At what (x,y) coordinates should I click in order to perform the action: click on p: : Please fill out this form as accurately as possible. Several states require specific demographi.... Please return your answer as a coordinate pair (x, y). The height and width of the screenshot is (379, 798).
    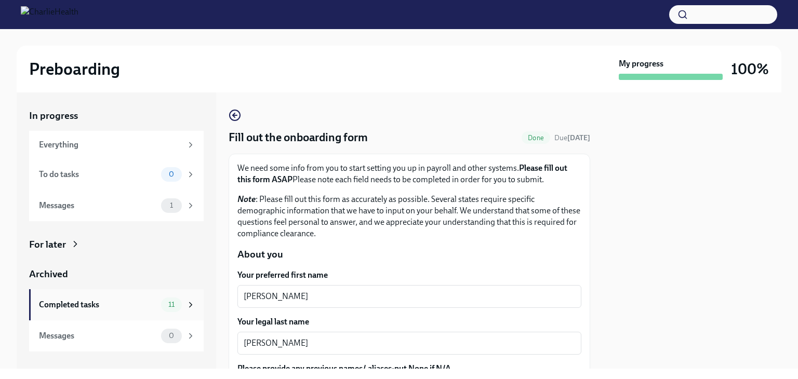
    Looking at the image, I should click on (410, 217).